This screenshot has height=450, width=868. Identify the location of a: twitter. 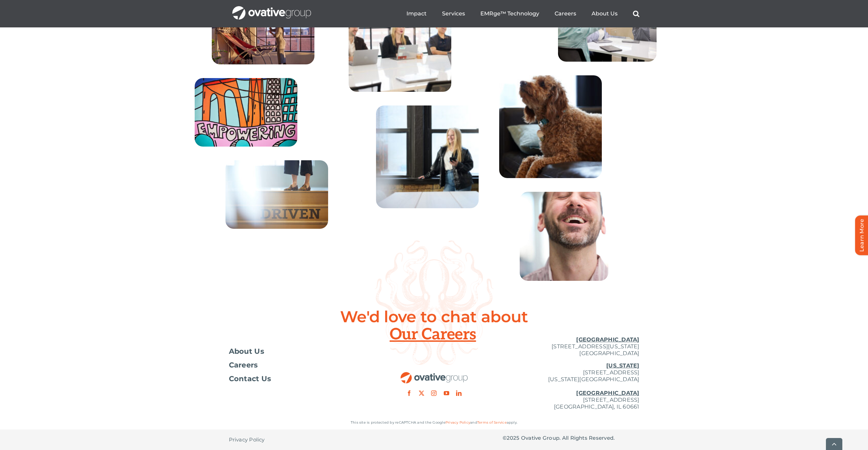
(422, 393).